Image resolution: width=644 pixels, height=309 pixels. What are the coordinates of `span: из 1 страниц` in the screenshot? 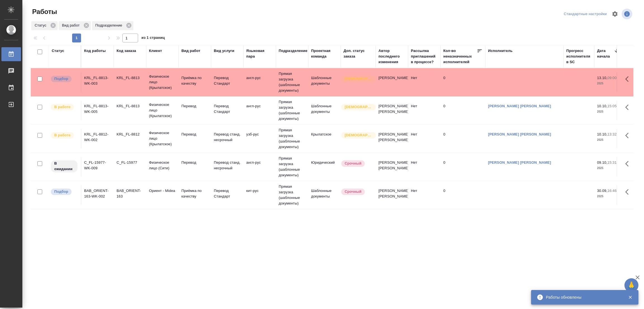 It's located at (154, 38).